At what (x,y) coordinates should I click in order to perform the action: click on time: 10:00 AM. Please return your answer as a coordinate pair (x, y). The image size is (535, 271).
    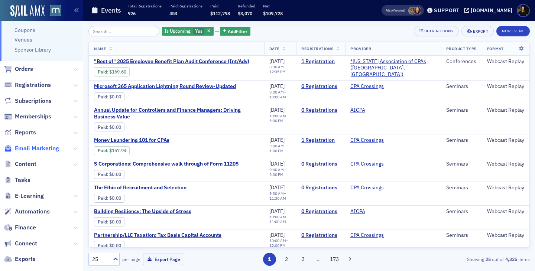
    Looking at the image, I should click on (278, 241).